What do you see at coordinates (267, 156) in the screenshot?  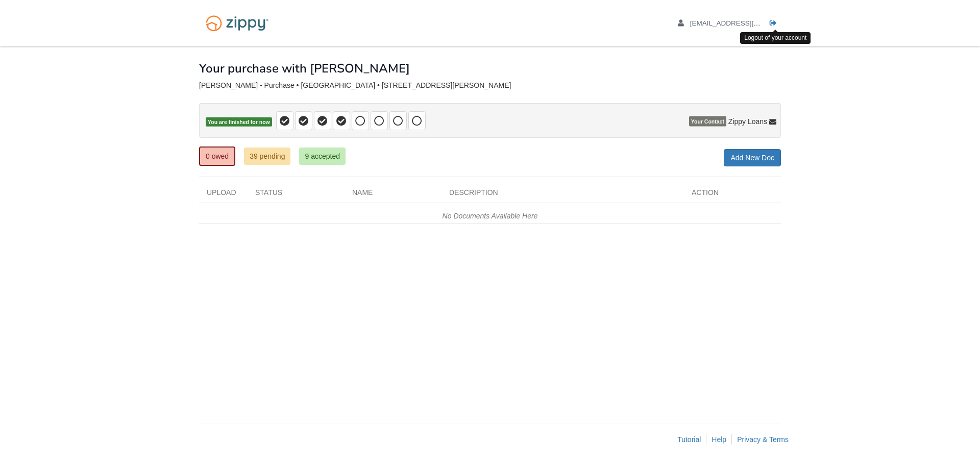 I see `a: 39 pending` at bounding box center [267, 156].